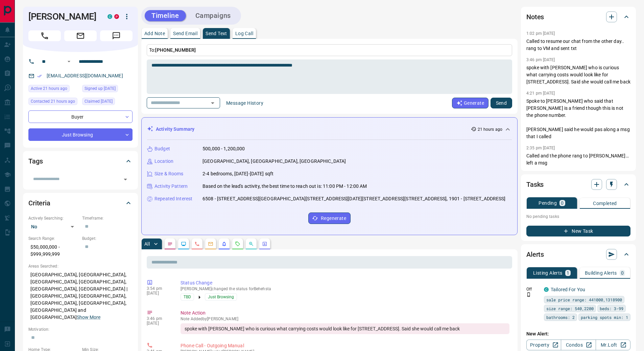 Image resolution: width=644 pixels, height=351 pixels. I want to click on button: Generate, so click(470, 103).